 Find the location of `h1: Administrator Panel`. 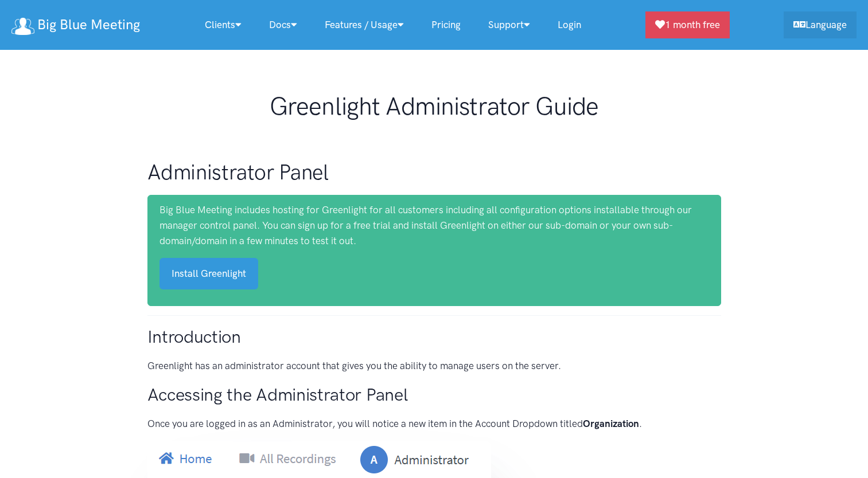

h1: Administrator Panel is located at coordinates (435, 172).